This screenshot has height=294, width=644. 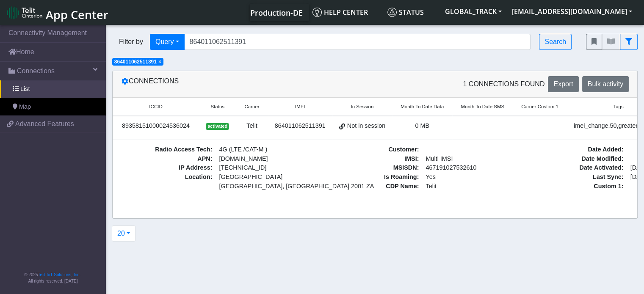 I want to click on span: Custom 1 :, so click(x=579, y=187).